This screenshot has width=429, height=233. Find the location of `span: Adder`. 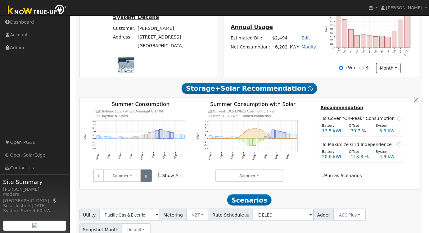

span: Adder is located at coordinates (323, 215).